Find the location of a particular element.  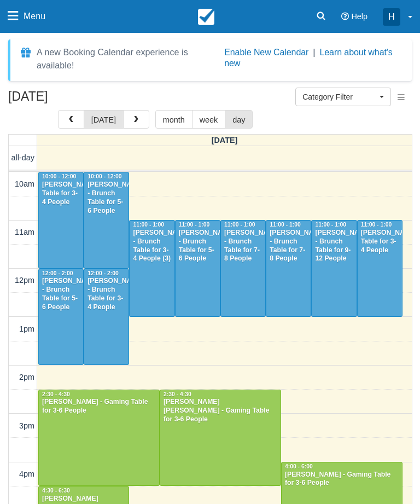

span: all-day is located at coordinates (23, 158).